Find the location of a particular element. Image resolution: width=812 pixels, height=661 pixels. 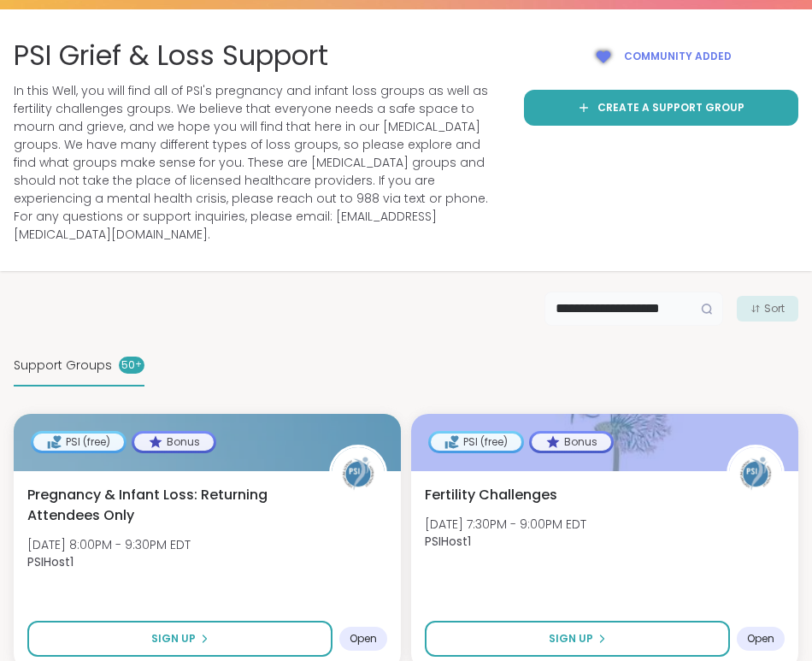

a: Create a support group is located at coordinates (661, 107).